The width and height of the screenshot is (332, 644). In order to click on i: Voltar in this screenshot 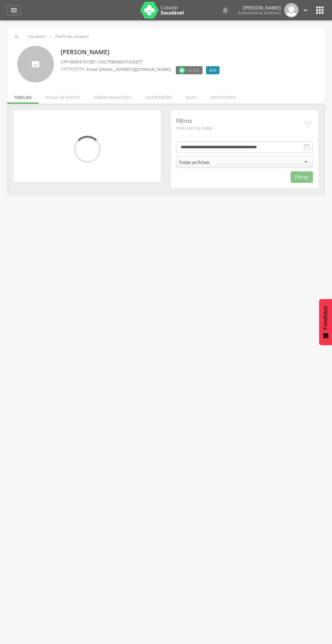, I will do `click(17, 37)`.